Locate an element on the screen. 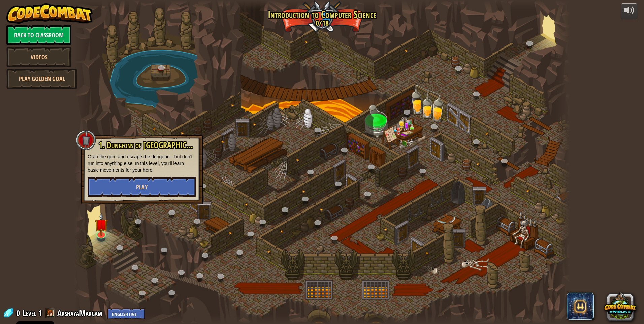 This screenshot has width=644, height=324. img: CodeCombat - Learn how to code by playing a game is located at coordinates (49, 14).